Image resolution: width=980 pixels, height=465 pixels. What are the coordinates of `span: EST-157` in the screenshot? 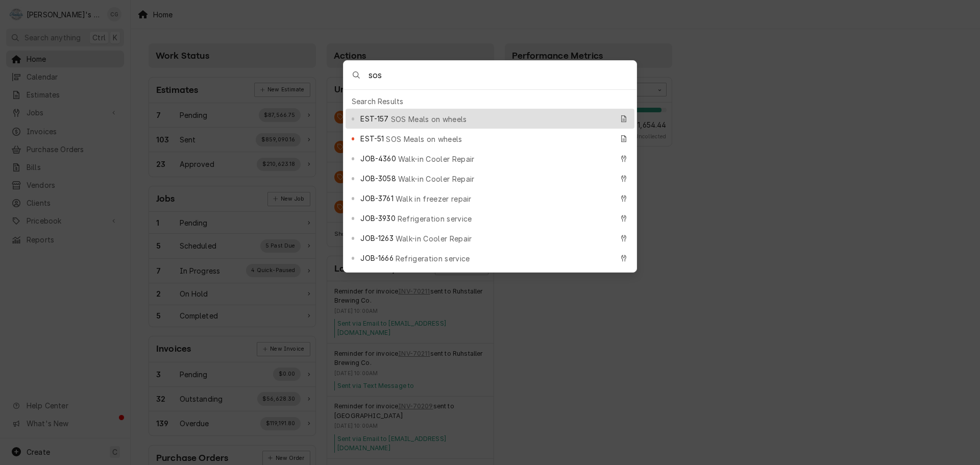 It's located at (374, 118).